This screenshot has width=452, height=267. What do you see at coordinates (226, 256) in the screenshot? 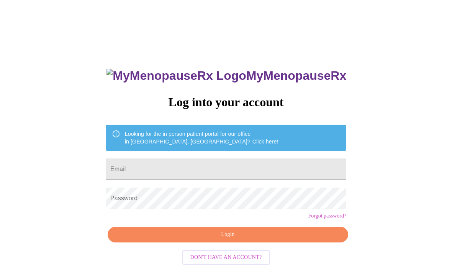
I see `a: Don't have an account?` at bounding box center [226, 256].